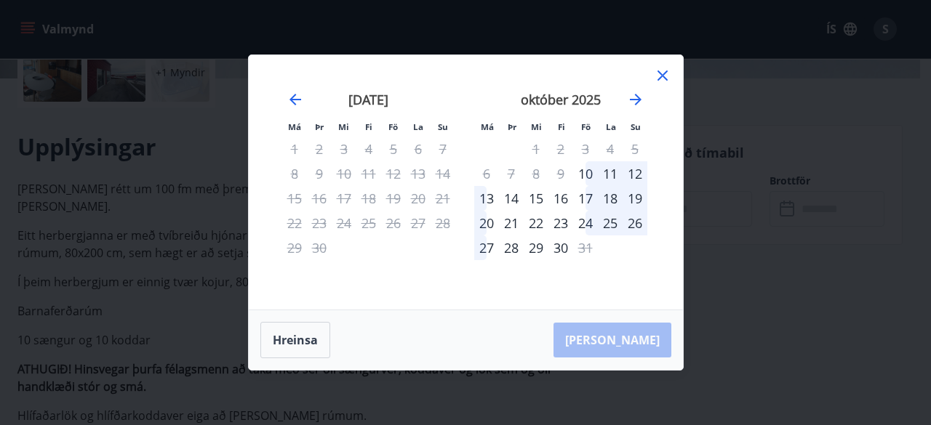 The width and height of the screenshot is (931, 425). What do you see at coordinates (486, 248) in the screenshot?
I see `div: 27` at bounding box center [486, 248].